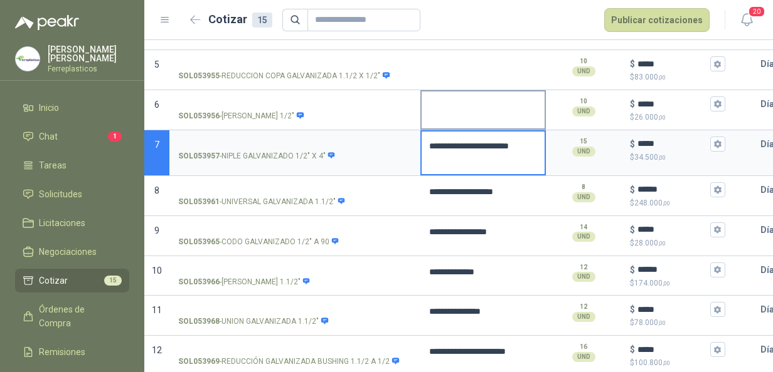 The width and height of the screenshot is (773, 372). Describe the element at coordinates (48, 137) in the screenshot. I see `span: Chat` at that location.